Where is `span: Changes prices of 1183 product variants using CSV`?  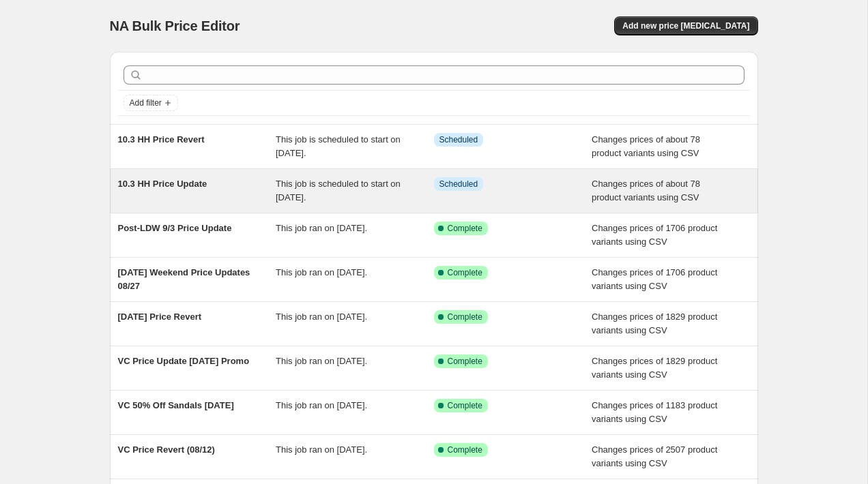
span: Changes prices of 1183 product variants using CSV is located at coordinates (654, 411).